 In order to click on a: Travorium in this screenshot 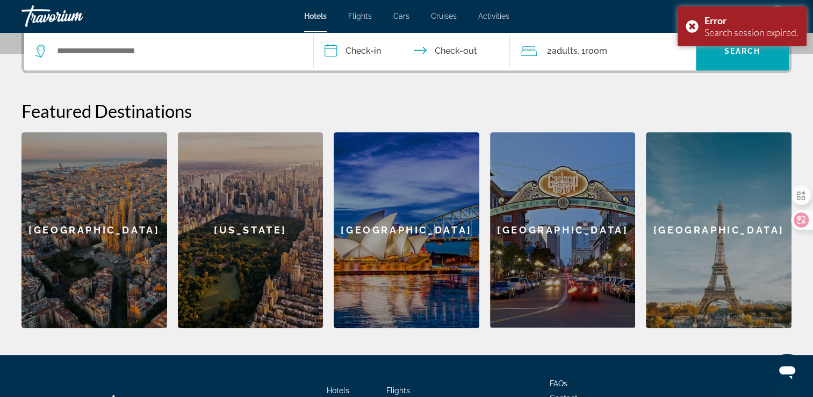, I will do `click(75, 16)`.